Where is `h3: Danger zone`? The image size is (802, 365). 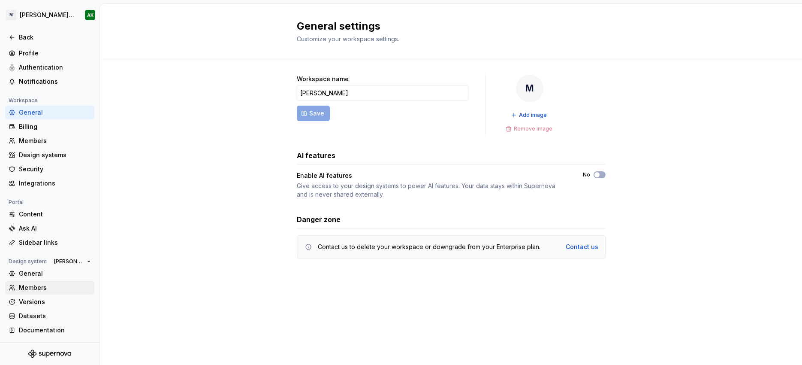 h3: Danger zone is located at coordinates (319, 219).